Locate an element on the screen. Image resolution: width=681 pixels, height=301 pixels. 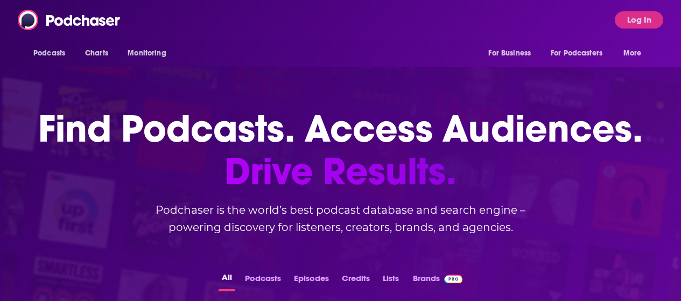
a: Podchaser - Follow, Share and Rate Podcasts is located at coordinates (69, 20).